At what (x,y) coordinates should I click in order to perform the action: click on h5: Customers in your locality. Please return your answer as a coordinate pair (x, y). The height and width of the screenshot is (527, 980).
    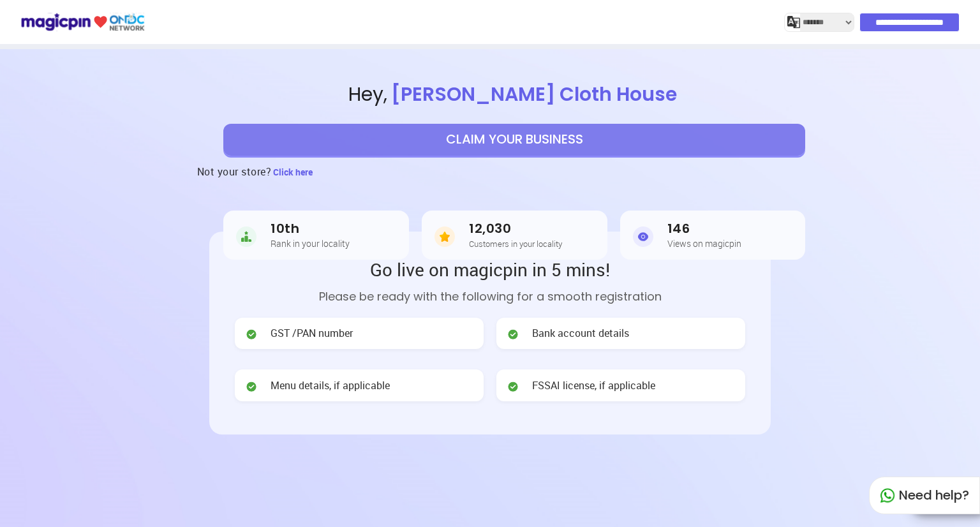
    Looking at the image, I should click on (516, 244).